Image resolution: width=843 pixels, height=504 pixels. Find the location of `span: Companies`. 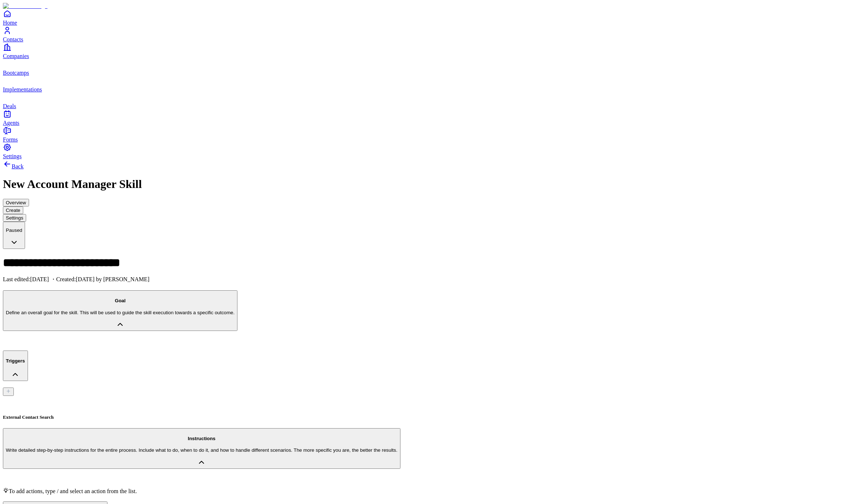

span: Companies is located at coordinates (16, 56).